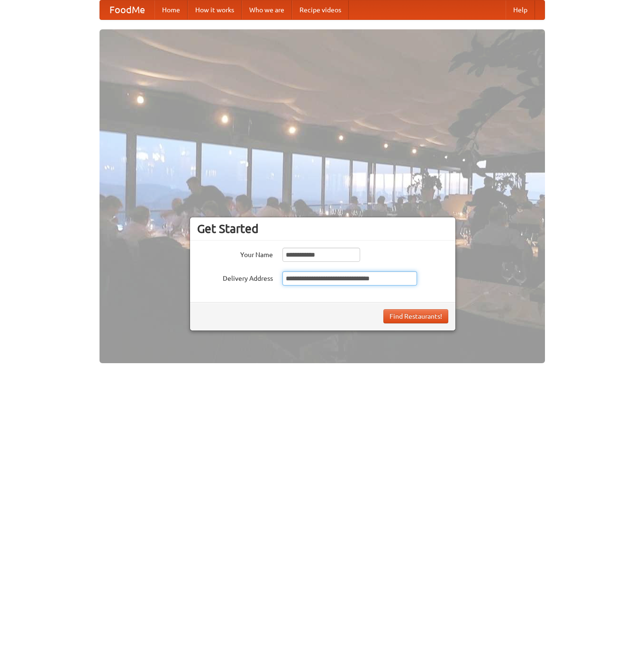  What do you see at coordinates (215, 10) in the screenshot?
I see `a: How it works` at bounding box center [215, 10].